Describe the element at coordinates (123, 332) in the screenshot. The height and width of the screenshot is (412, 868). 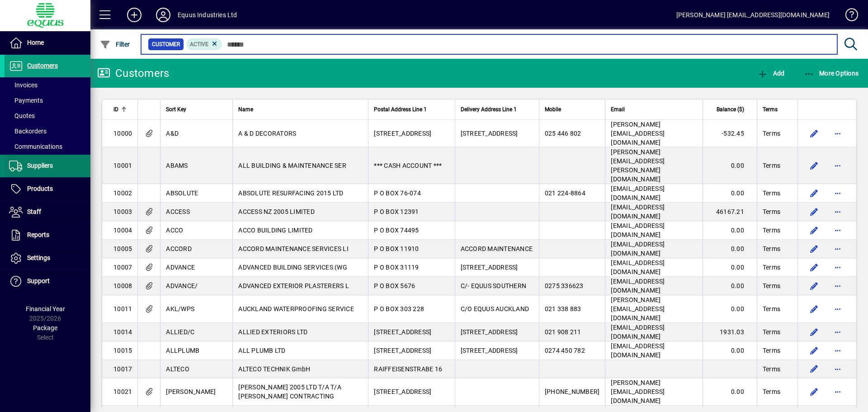
I see `span: 10014` at that location.